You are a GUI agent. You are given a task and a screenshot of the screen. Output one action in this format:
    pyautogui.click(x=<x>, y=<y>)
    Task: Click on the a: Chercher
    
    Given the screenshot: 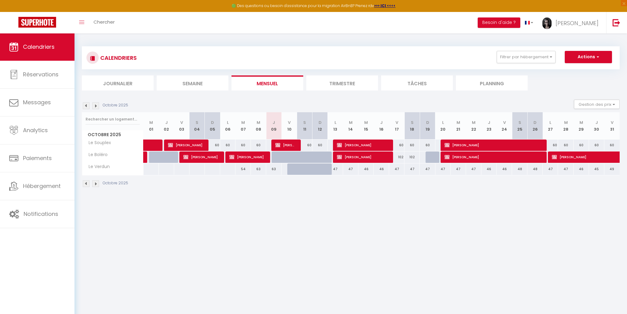 What is the action you would take?
    pyautogui.click(x=104, y=23)
    